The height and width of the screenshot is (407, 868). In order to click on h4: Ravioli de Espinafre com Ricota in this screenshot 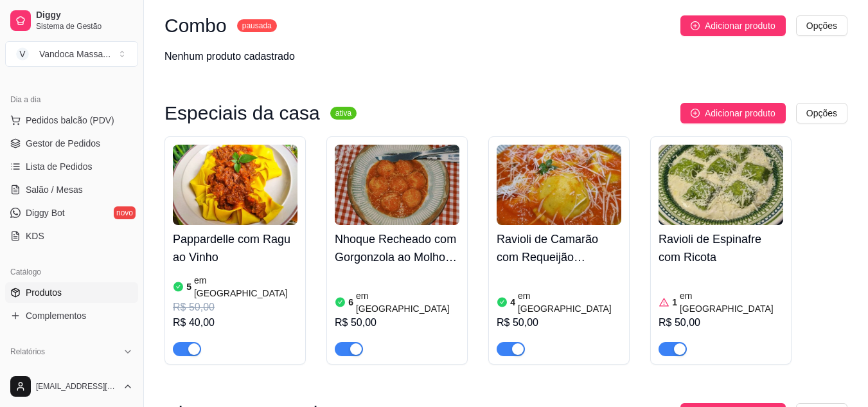, I will do `click(721, 248)`.